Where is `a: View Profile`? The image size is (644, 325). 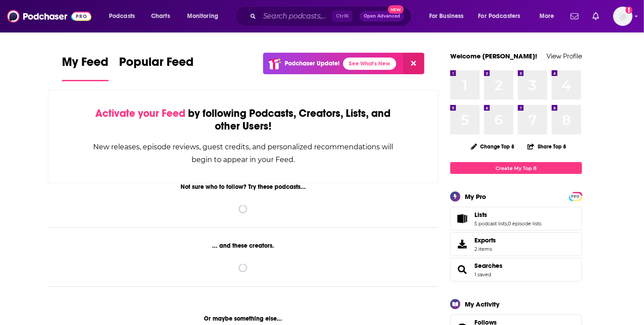 a: View Profile is located at coordinates (564, 56).